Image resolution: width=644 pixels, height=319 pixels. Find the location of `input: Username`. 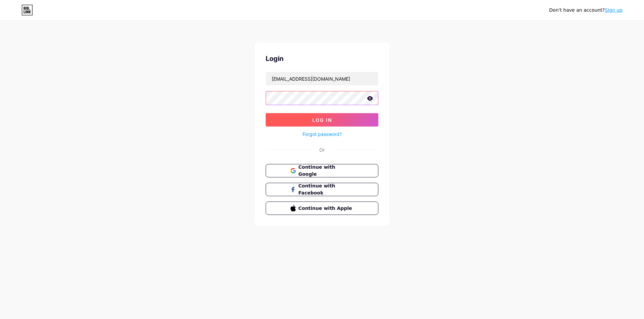

input: Username is located at coordinates (322, 79).